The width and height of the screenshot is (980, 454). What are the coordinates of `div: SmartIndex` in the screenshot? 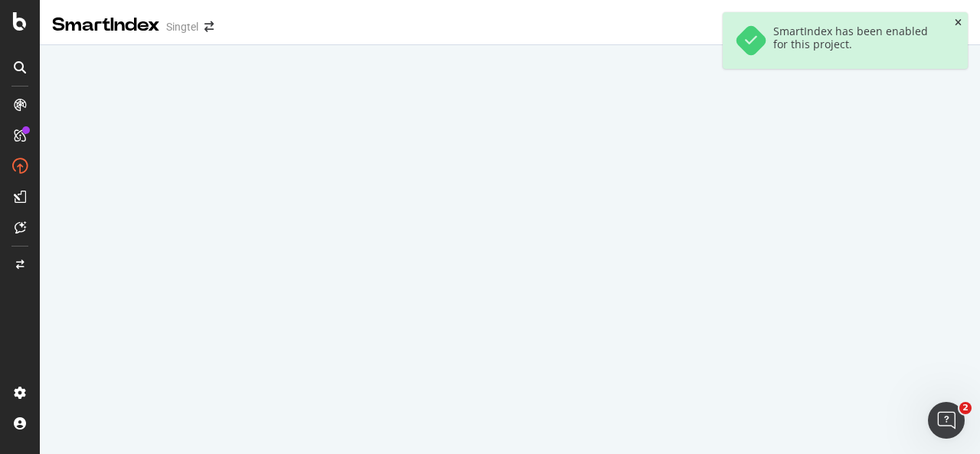 It's located at (106, 26).